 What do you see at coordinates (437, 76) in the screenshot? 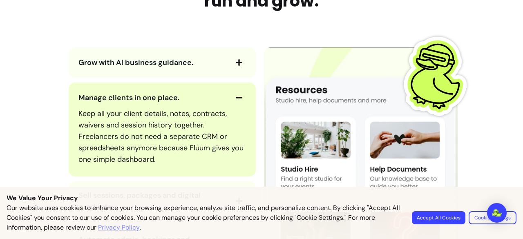
I see `img: Fluum Duck sticker` at bounding box center [437, 76].